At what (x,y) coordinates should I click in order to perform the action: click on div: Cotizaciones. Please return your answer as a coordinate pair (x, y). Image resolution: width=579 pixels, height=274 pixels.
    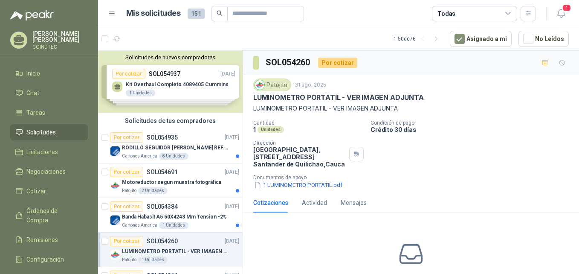
    Looking at the image, I should click on (271, 203).